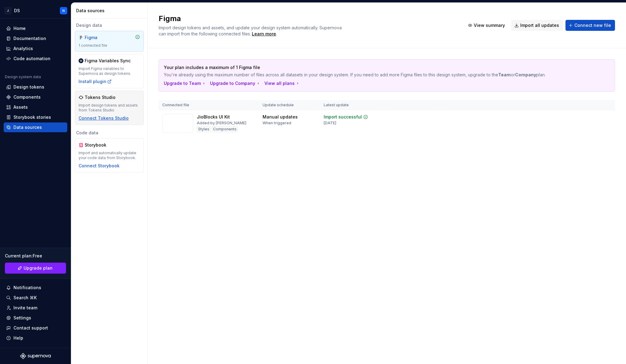  I want to click on a: Data sources, so click(36, 127).